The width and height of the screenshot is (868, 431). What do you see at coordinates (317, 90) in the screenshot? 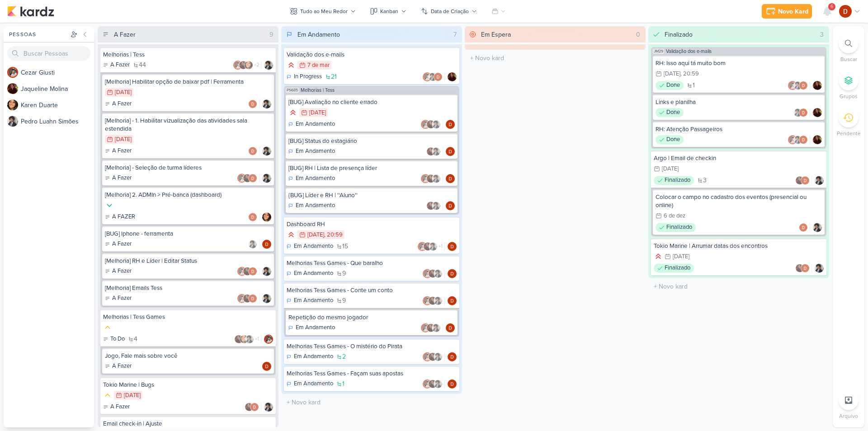
I see `span: Melhorias | Tess` at bounding box center [317, 90].